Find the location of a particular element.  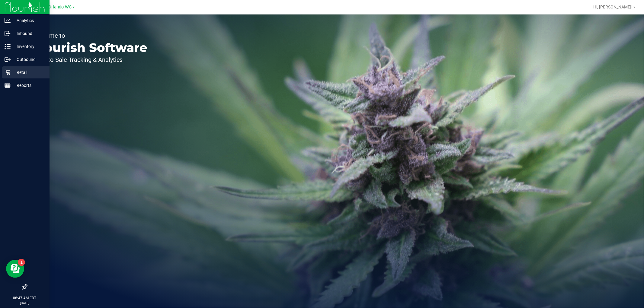

p: Analytics is located at coordinates (29, 20).